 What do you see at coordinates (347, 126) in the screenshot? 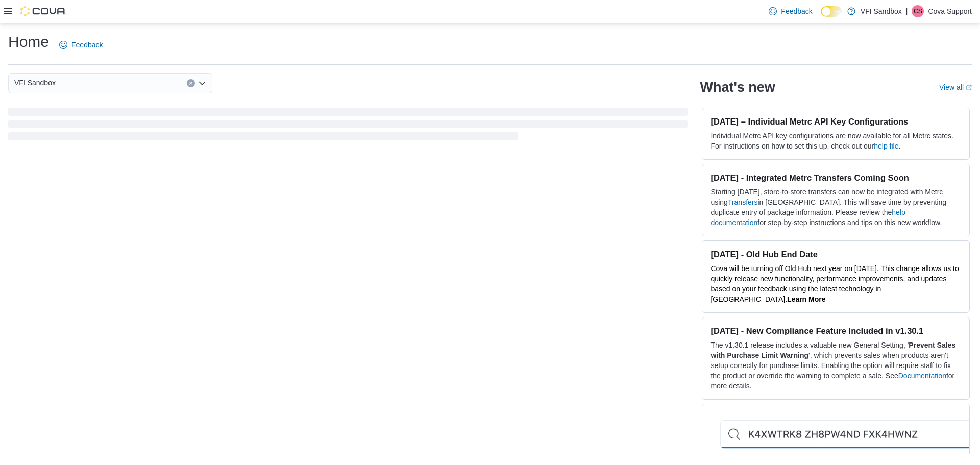
I see `span: Loading` at bounding box center [347, 126].